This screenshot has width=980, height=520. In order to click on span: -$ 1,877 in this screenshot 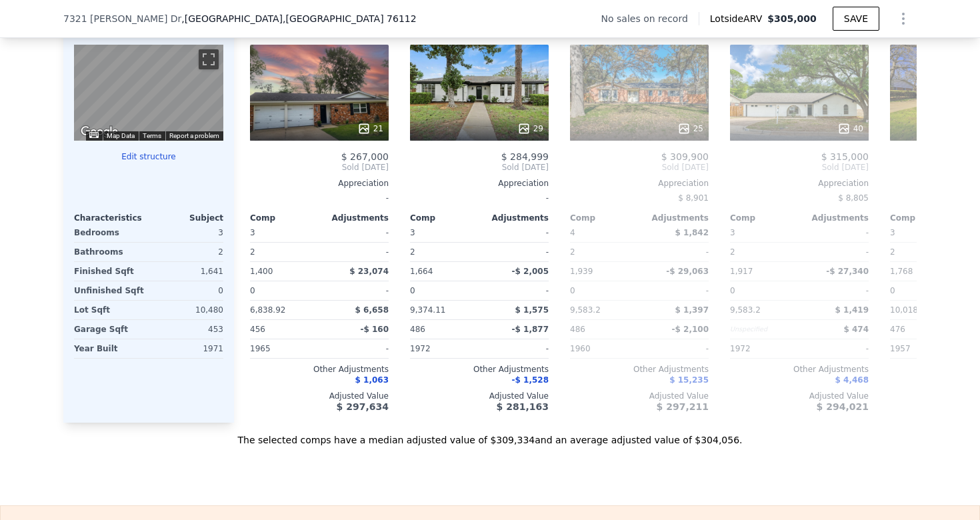, I will do `click(530, 330)`.